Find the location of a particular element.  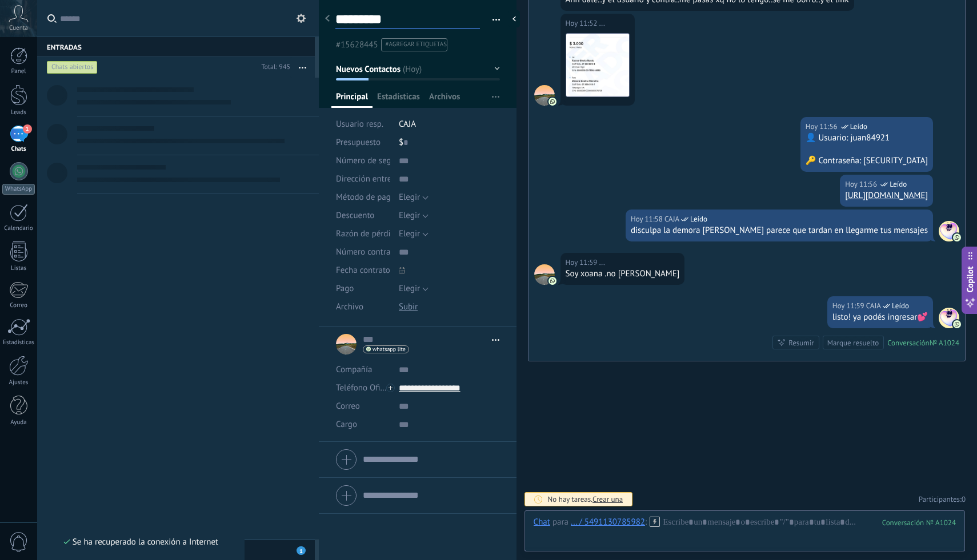

div: Número contrato is located at coordinates (362, 252).